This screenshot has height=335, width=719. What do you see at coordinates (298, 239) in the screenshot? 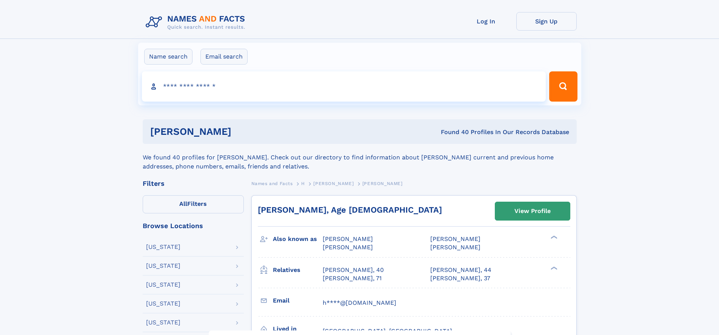
I see `h3: Also known as` at bounding box center [298, 239].